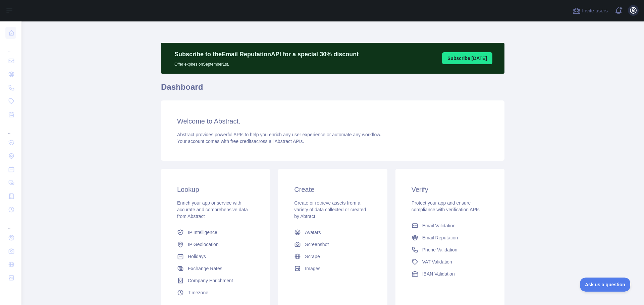  What do you see at coordinates (333, 232) in the screenshot?
I see `a: Avatars` at bounding box center [333, 232].